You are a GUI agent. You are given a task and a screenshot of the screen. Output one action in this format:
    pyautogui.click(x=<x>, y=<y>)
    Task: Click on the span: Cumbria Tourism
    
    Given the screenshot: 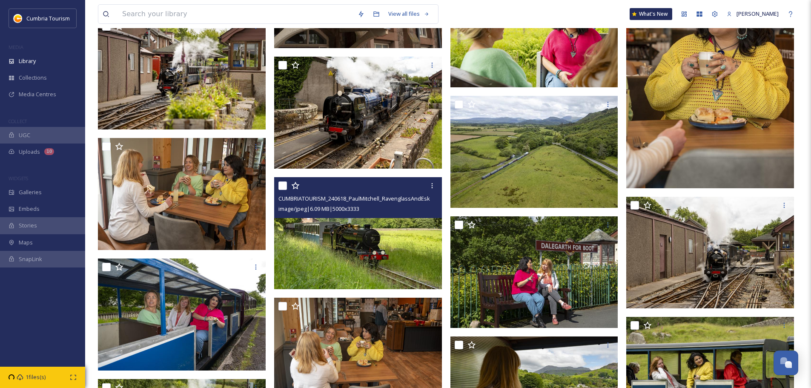 What is the action you would take?
    pyautogui.click(x=48, y=18)
    